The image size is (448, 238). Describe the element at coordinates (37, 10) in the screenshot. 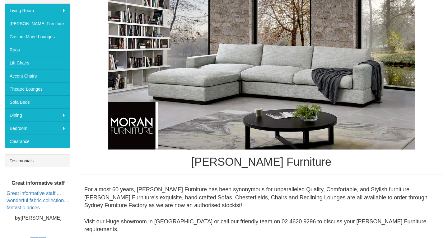

I see `a: Living Room` at that location.